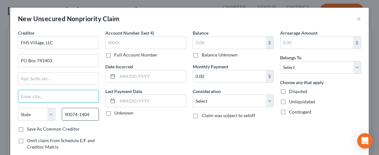 The image size is (379, 155). I want to click on label: Save As Common Creditor, so click(53, 129).